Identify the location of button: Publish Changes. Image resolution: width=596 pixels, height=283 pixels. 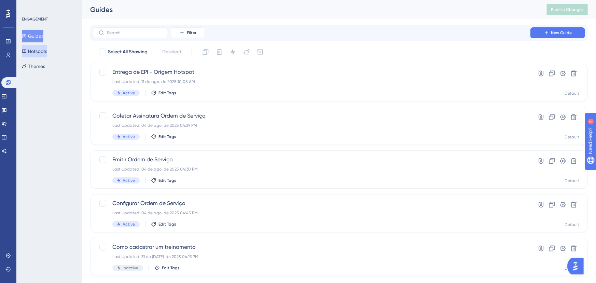
(567, 10).